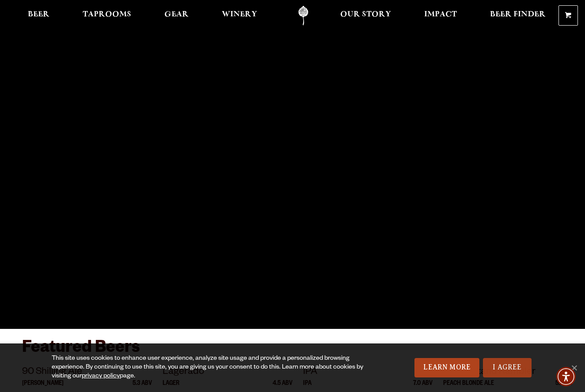 The image size is (585, 392). I want to click on span: Beer Finder, so click(518, 14).